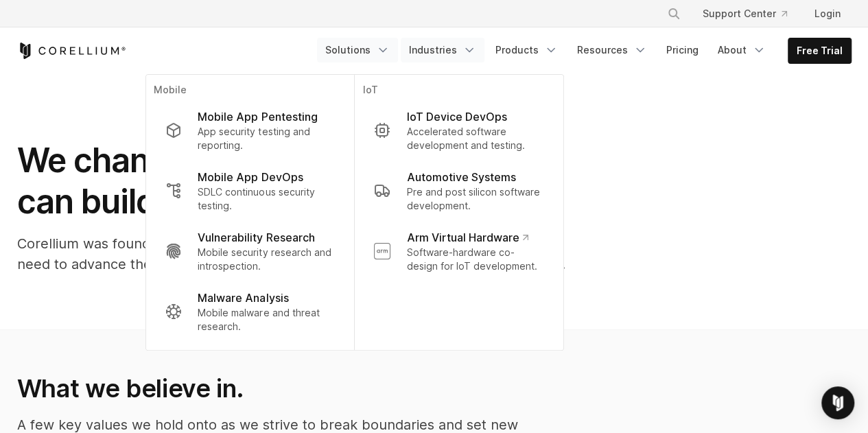 The height and width of the screenshot is (433, 868). I want to click on p: Mobile App Pentesting, so click(257, 117).